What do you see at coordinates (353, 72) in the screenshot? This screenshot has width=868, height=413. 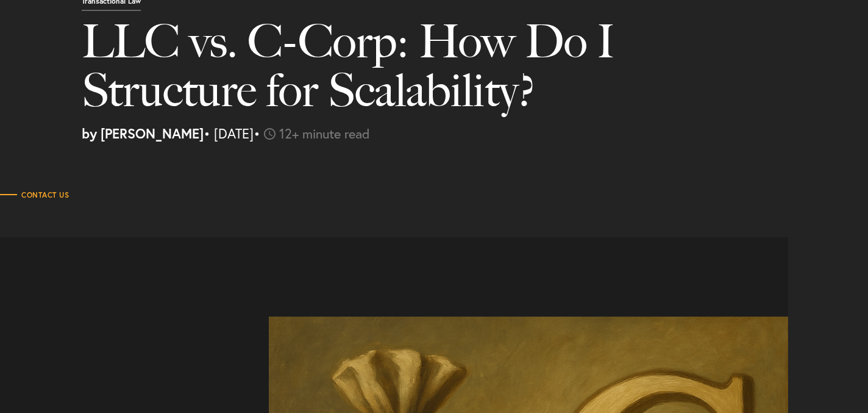 I see `h1: LLC vs. C-Corp: How Do I Structure for Scalability?` at bounding box center [353, 72].